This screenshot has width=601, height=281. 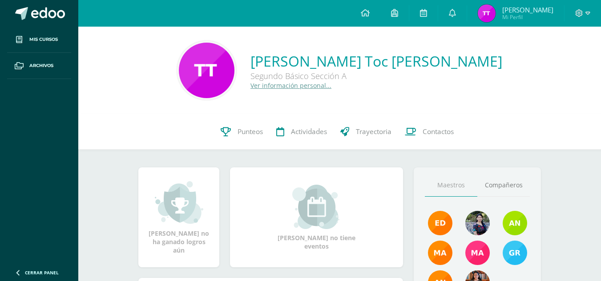 I want to click on img: 9b17679b4520195df407efdfd7b84603.png, so click(x=477, y=223).